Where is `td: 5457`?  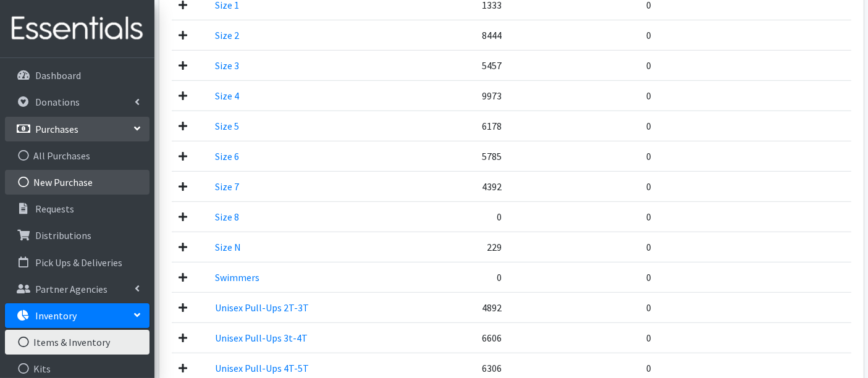
td: 5457 is located at coordinates (466, 65).